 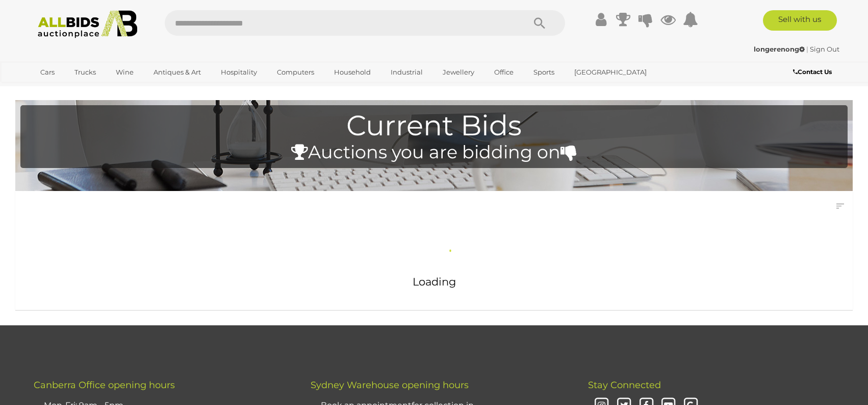 What do you see at coordinates (434, 152) in the screenshot?
I see `h4: Auctions you are bidding on` at bounding box center [434, 152].